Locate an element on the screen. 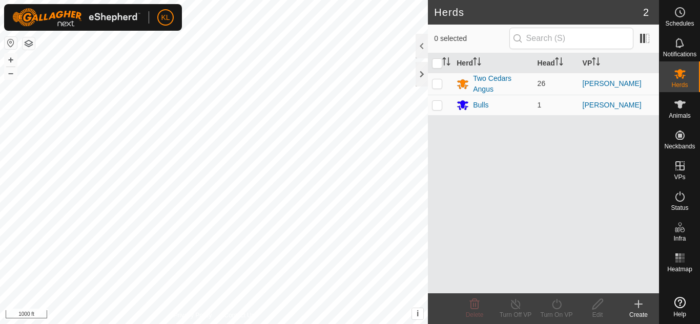 Image resolution: width=700 pixels, height=324 pixels. div: Edit is located at coordinates (597, 315).